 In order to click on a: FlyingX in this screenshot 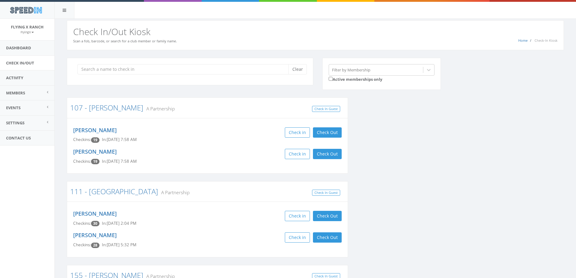, I will do `click(27, 32)`.